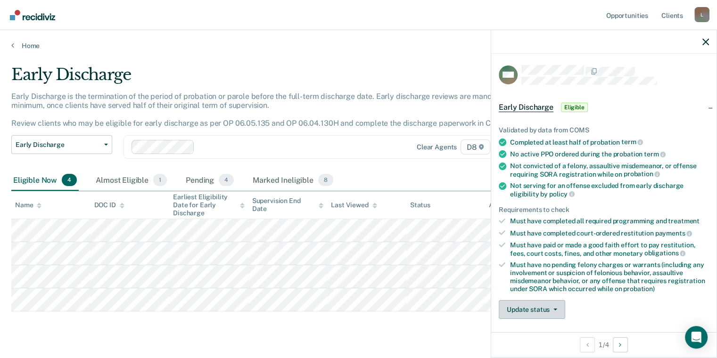  I want to click on div: Completed at least half of probation, so click(610, 142).